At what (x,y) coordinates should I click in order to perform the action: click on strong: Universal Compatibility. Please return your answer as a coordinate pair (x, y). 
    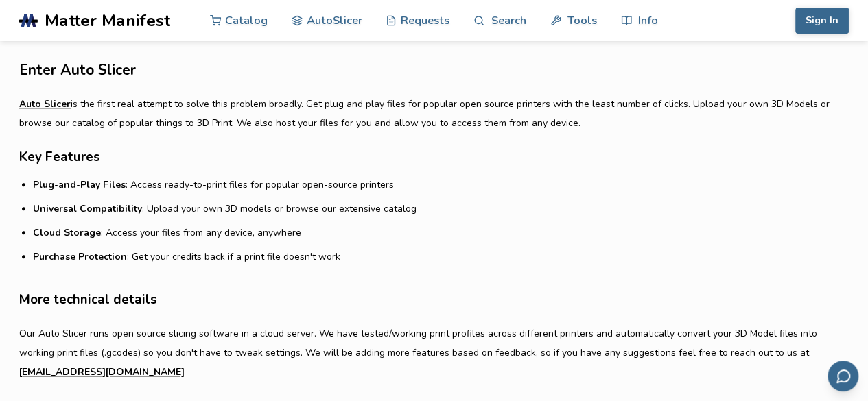
    Looking at the image, I should click on (87, 209).